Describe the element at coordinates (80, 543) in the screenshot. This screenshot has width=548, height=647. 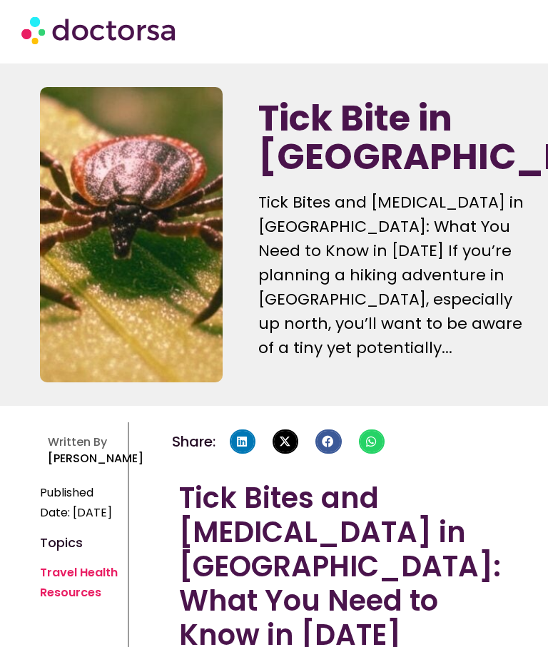
I see `h4: Topics` at that location.